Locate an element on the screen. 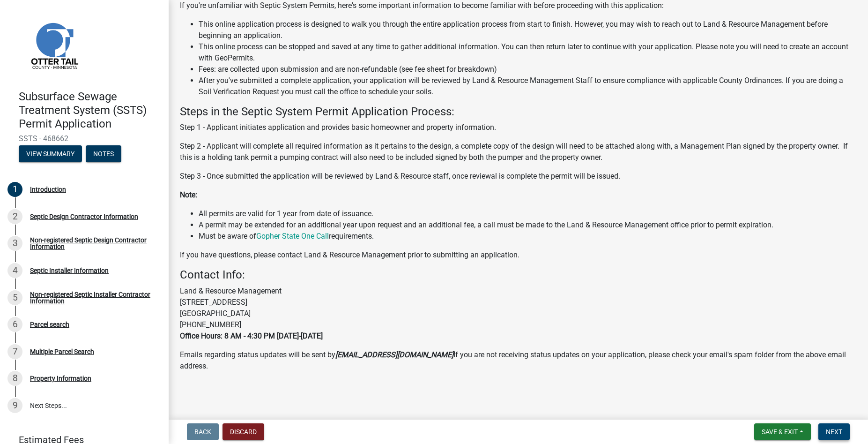 The height and width of the screenshot is (444, 868). div: 2 is located at coordinates (15, 216).